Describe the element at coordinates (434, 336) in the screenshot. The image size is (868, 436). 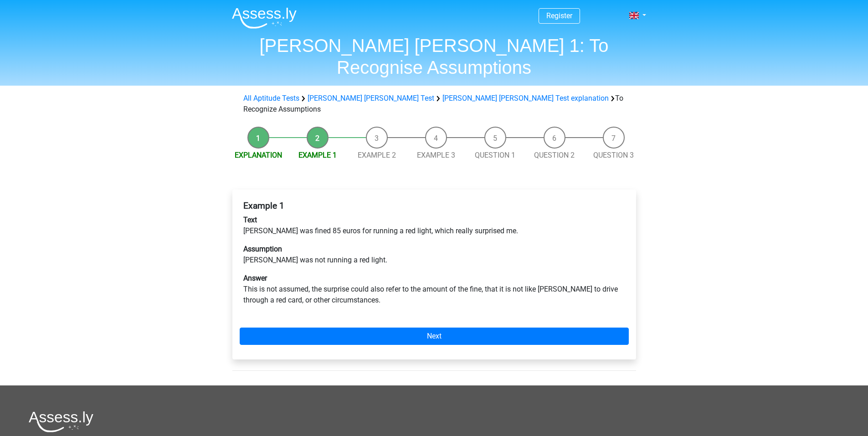
I see `a: Next` at that location.